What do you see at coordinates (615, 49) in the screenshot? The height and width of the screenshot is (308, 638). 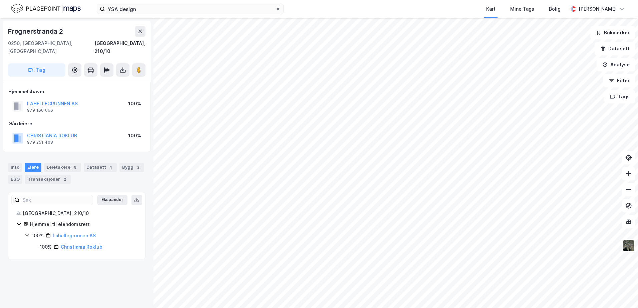 I see `button: Datasett` at bounding box center [615, 49].